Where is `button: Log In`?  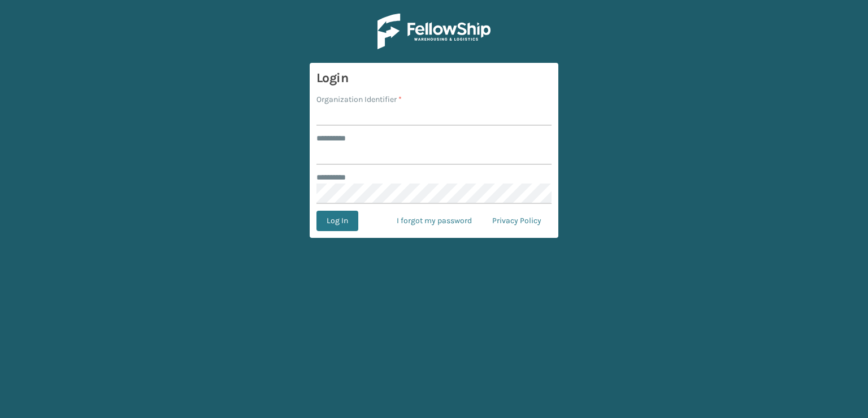 button: Log In is located at coordinates (338, 221).